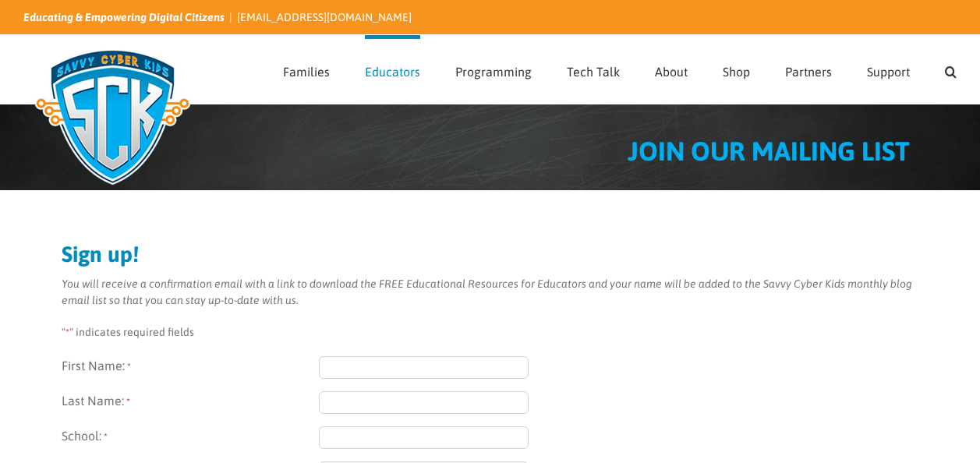 This screenshot has height=463, width=980. Describe the element at coordinates (768, 150) in the screenshot. I see `span: JOIN OUR MAILING LIST` at that location.